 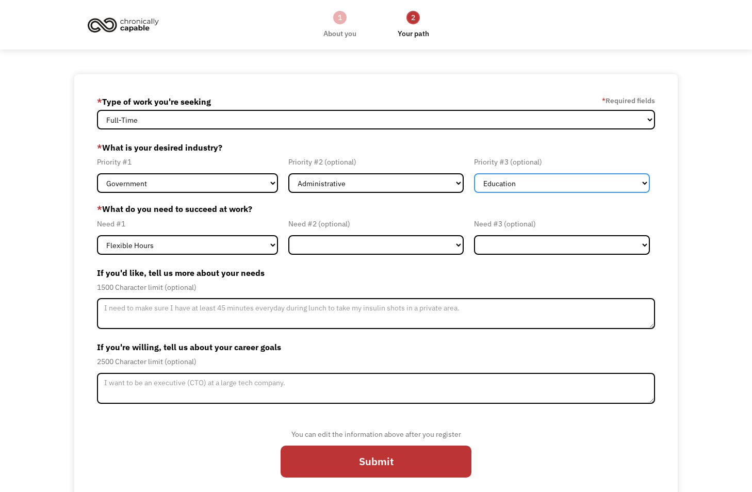 What do you see at coordinates (340, 25) in the screenshot?
I see `a: 1About you` at bounding box center [340, 25].